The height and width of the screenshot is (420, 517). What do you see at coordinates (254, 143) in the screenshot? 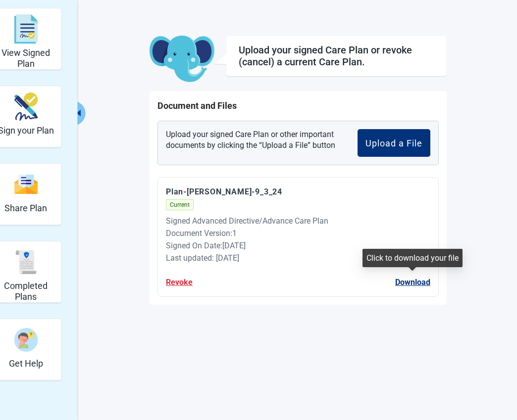
I see `p: Upload your signed Care Plan or other important documents by clicking the “Upload a File” button` at bounding box center [254, 143].